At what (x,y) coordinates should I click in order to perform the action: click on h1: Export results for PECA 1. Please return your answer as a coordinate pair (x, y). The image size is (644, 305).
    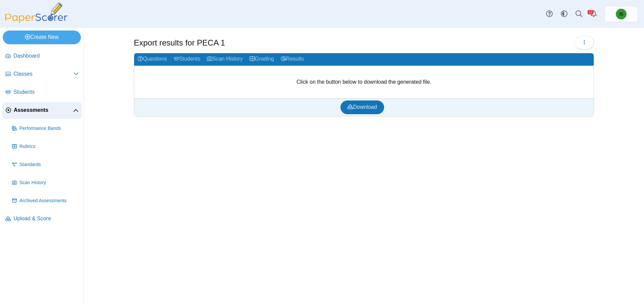
    Looking at the image, I should click on (179, 43).